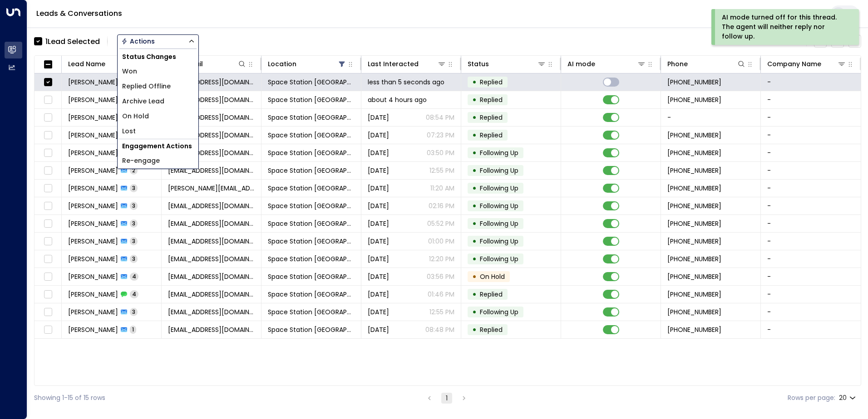 The image size is (868, 419). Describe the element at coordinates (211, 329) in the screenshot. I see `span: robodar@aol.com` at that location.